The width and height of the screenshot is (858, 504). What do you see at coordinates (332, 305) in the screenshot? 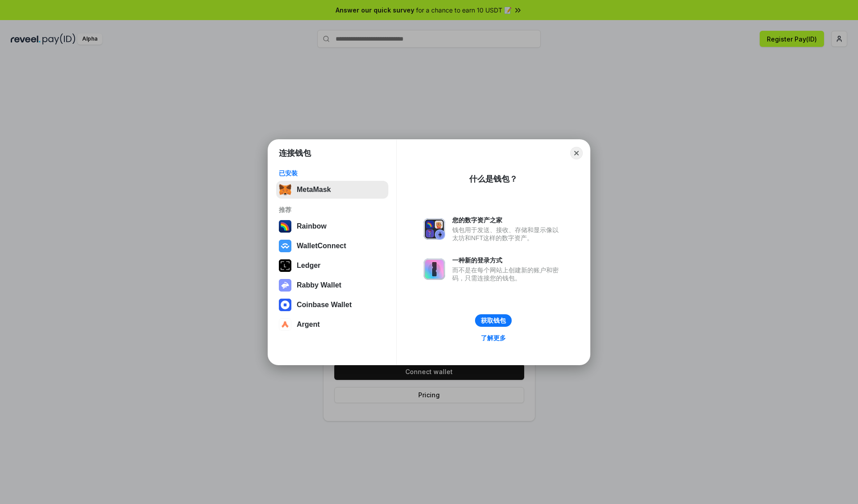
I see `button: Coinbase Wallet` at bounding box center [332, 305].